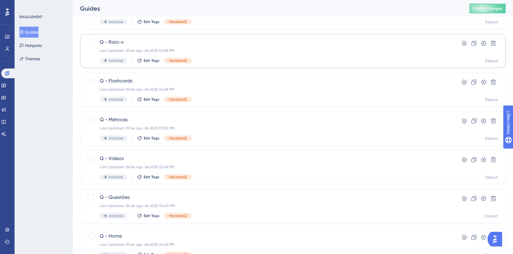  What do you see at coordinates (30, 59) in the screenshot?
I see `button: Themes` at bounding box center [30, 59].